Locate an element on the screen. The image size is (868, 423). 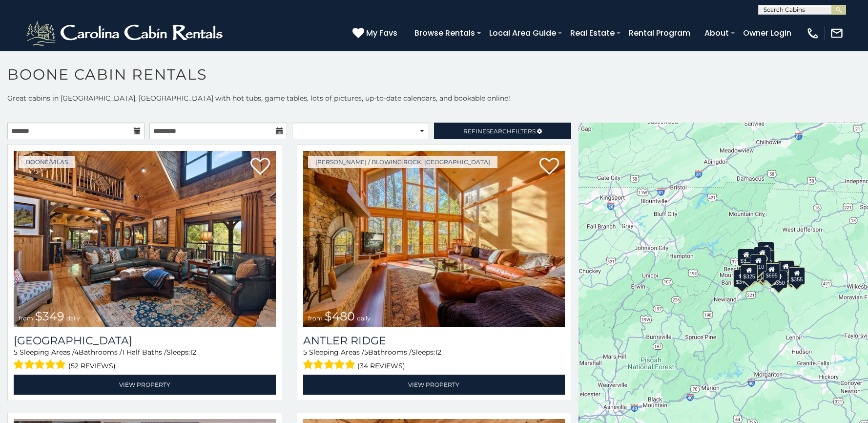
span: $480 is located at coordinates (340, 316).